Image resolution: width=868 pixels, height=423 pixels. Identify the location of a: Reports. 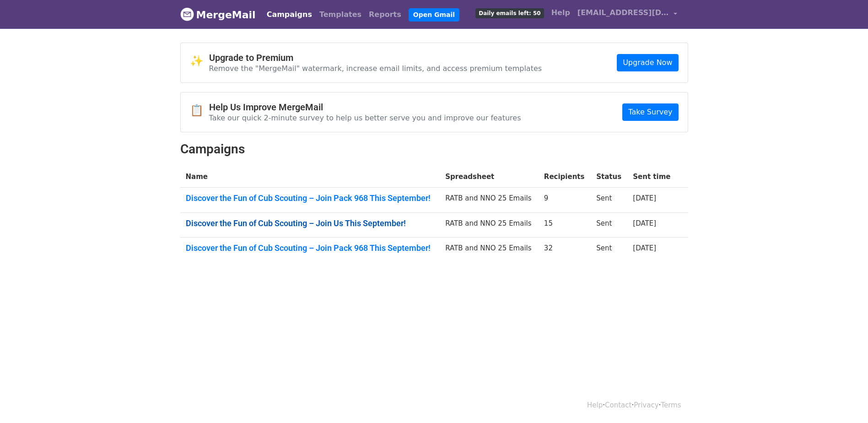
(385, 15).